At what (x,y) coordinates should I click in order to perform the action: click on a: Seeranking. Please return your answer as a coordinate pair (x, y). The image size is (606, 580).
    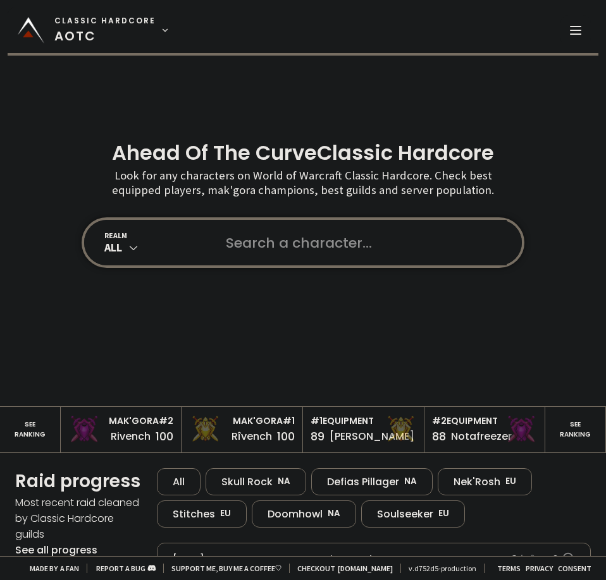
    Looking at the image, I should click on (575, 430).